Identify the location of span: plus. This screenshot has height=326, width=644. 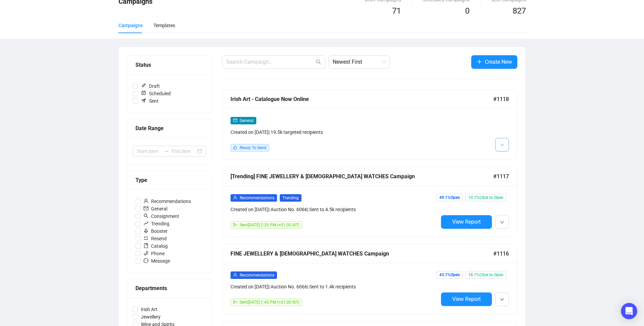
(479, 62).